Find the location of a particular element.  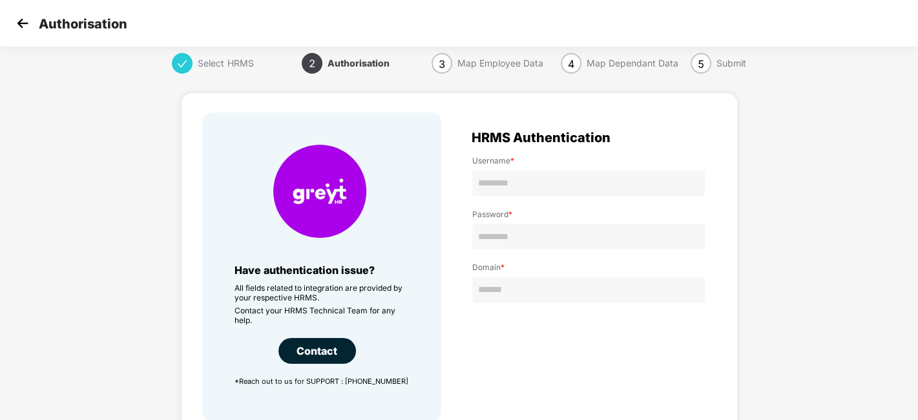

span: 2 is located at coordinates (312, 63).